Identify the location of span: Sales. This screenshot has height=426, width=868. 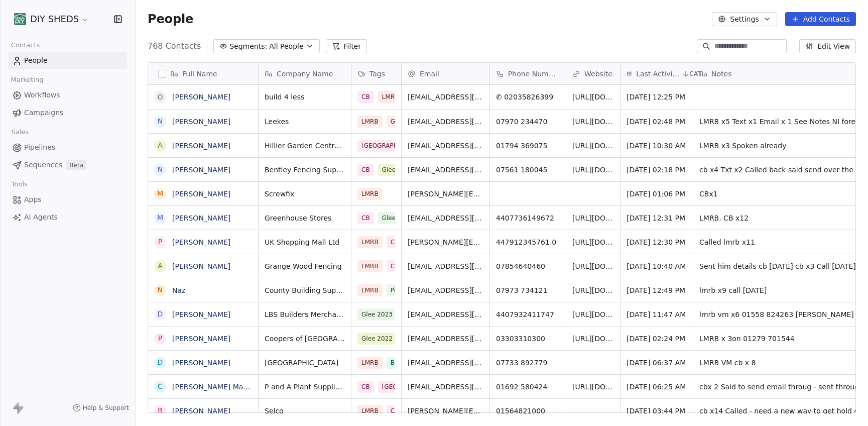
(20, 132).